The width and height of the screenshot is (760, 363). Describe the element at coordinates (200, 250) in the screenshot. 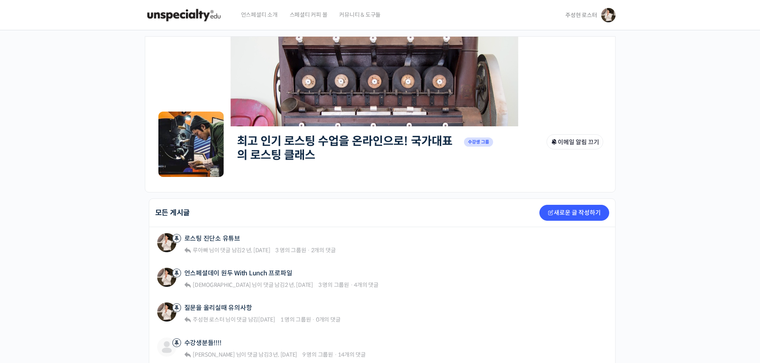

I see `span: 루아빠` at that location.